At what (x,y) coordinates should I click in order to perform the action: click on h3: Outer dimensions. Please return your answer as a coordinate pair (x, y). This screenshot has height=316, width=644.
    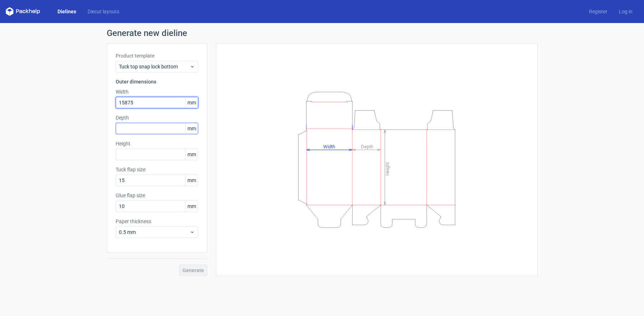
    Looking at the image, I should click on (157, 82).